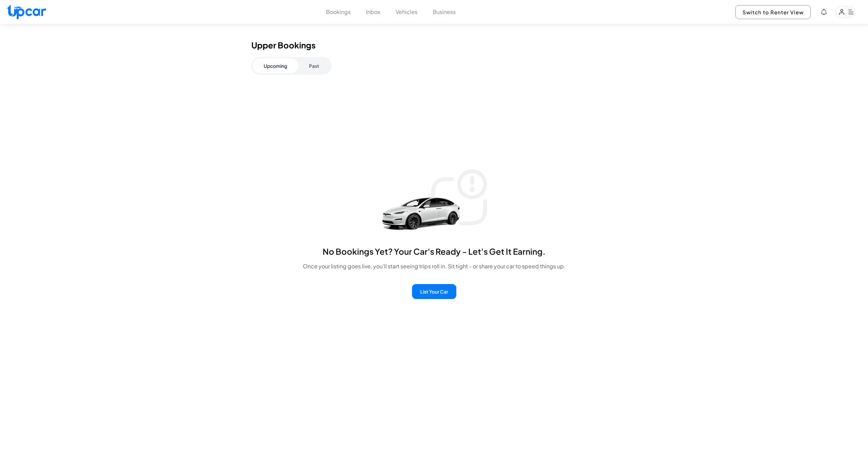  I want to click on button: List Your Car, so click(434, 292).